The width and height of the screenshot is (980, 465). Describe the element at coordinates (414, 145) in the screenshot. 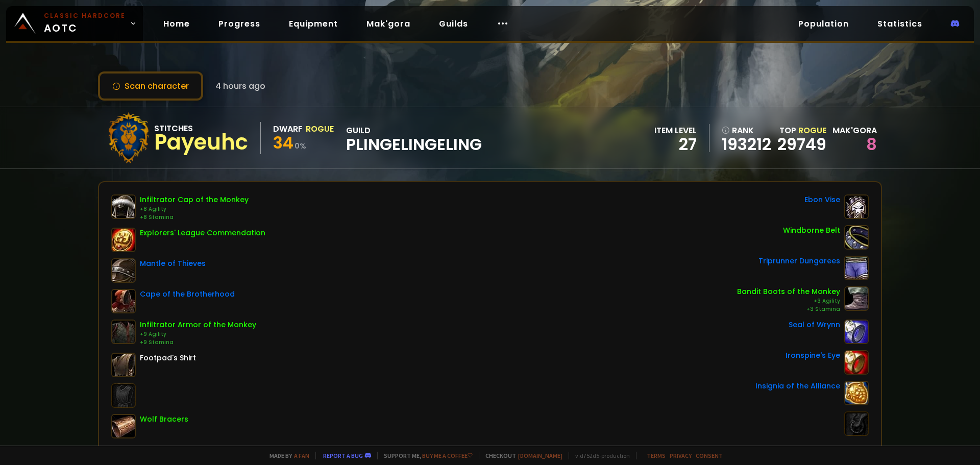

I see `span: Plingelingeling` at that location.